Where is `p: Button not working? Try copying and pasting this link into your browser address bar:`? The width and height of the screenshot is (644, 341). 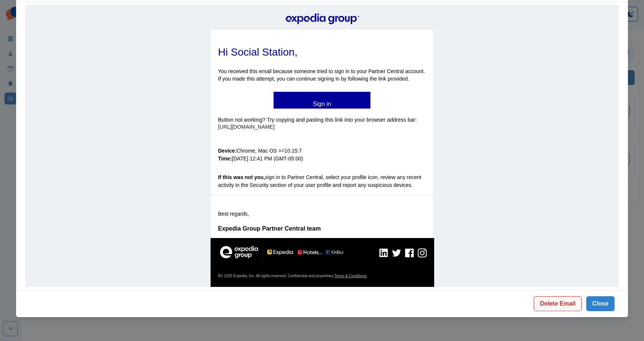
p: Button not working? Try copying and pasting this link into your browser address bar: is located at coordinates (322, 120).